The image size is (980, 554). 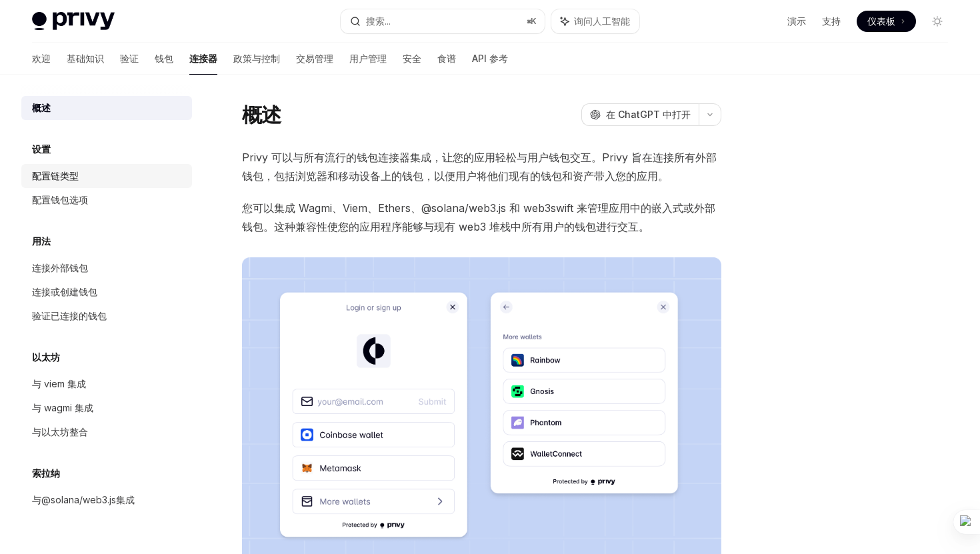 I want to click on a: 用户管理, so click(x=368, y=59).